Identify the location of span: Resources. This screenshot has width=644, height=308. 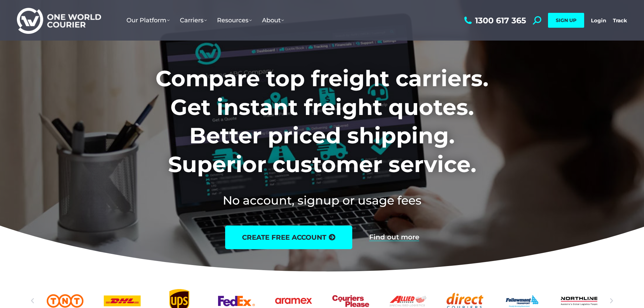
(234, 20).